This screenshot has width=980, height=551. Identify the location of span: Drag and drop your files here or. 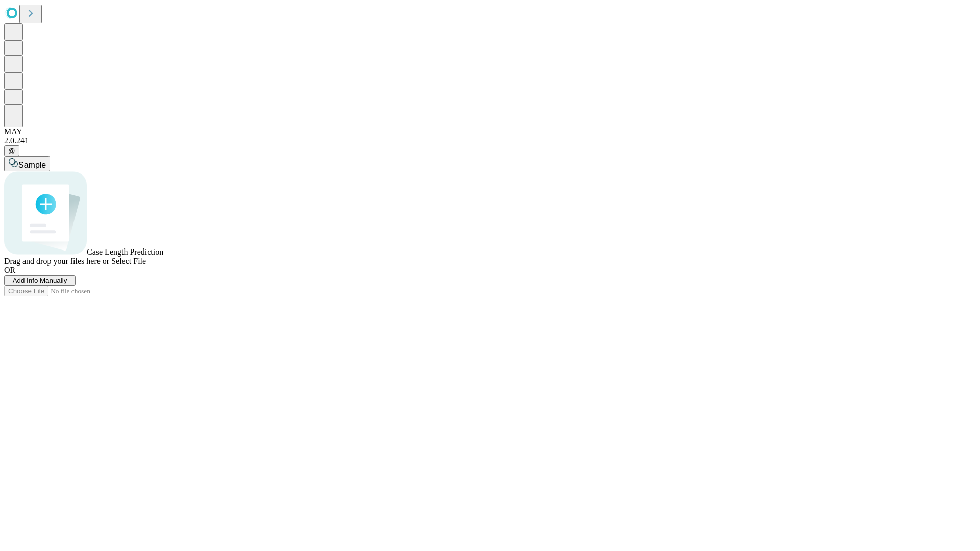
(57, 261).